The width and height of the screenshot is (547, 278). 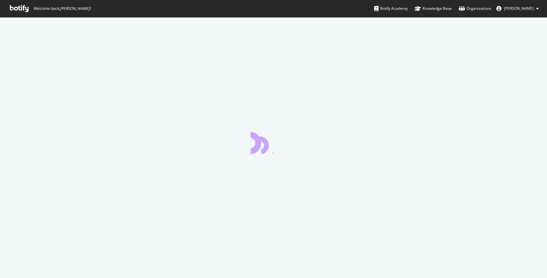 What do you see at coordinates (274, 143) in the screenshot?
I see `div: animation` at bounding box center [274, 143].